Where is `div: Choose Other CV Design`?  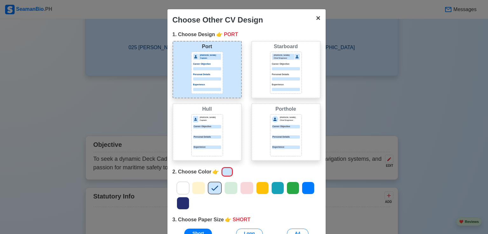
div: Choose Other CV Design is located at coordinates (218, 20).